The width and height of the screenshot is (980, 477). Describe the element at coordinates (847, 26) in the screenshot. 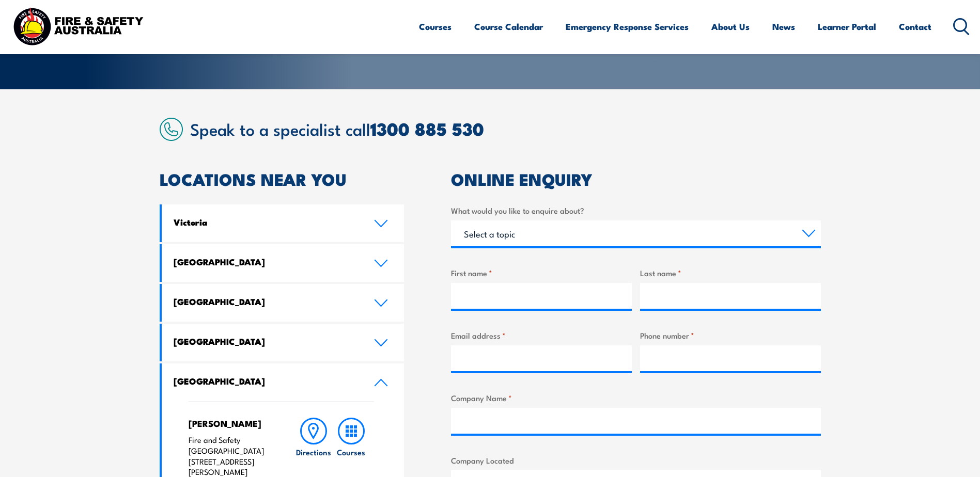

I see `a: Learner Portal` at that location.